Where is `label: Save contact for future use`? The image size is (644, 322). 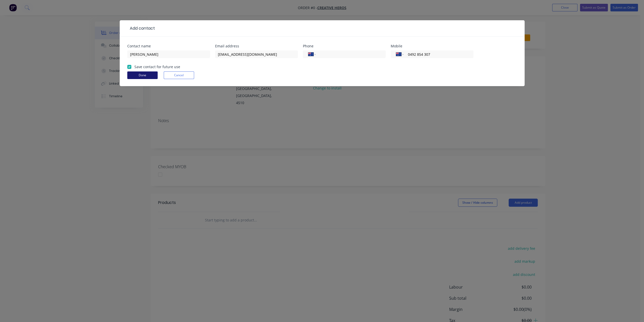 label: Save contact for future use is located at coordinates (157, 67).